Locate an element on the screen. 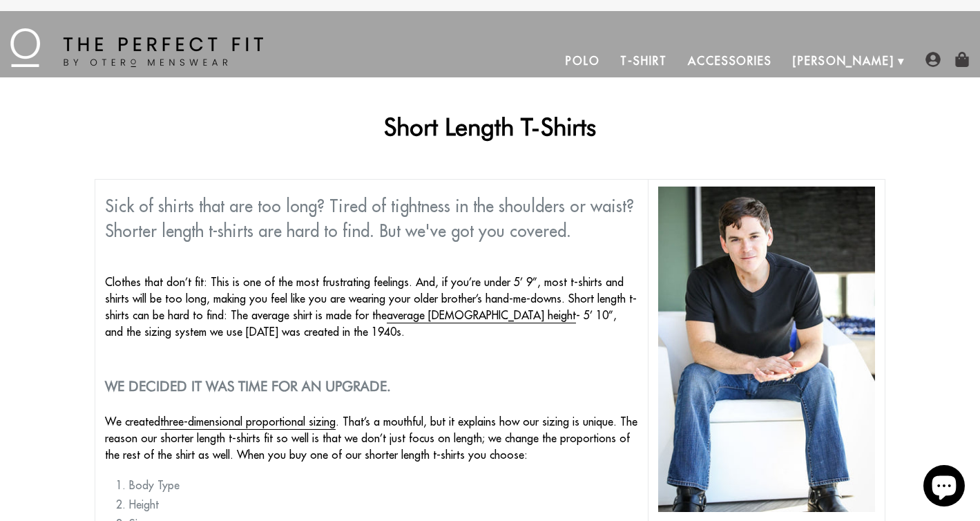 The image size is (980, 521). a: Accessories is located at coordinates (730, 61).